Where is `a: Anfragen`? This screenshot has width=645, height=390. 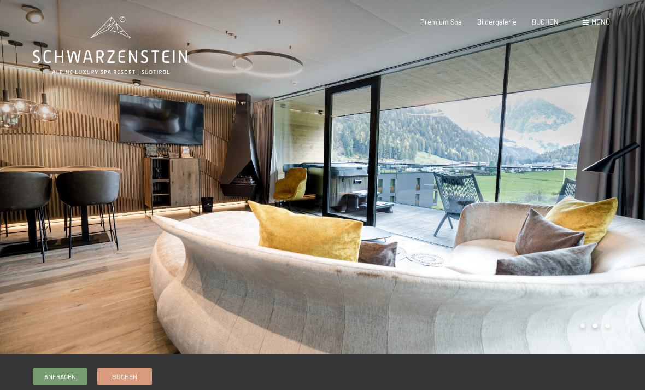
a: Anfragen is located at coordinates (60, 376).